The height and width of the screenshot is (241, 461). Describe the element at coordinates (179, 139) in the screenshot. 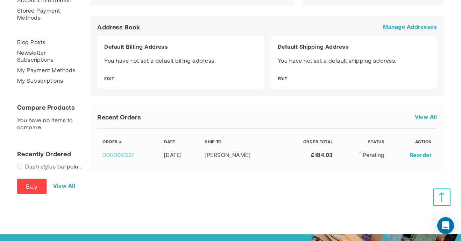

I see `th: Date` at that location.